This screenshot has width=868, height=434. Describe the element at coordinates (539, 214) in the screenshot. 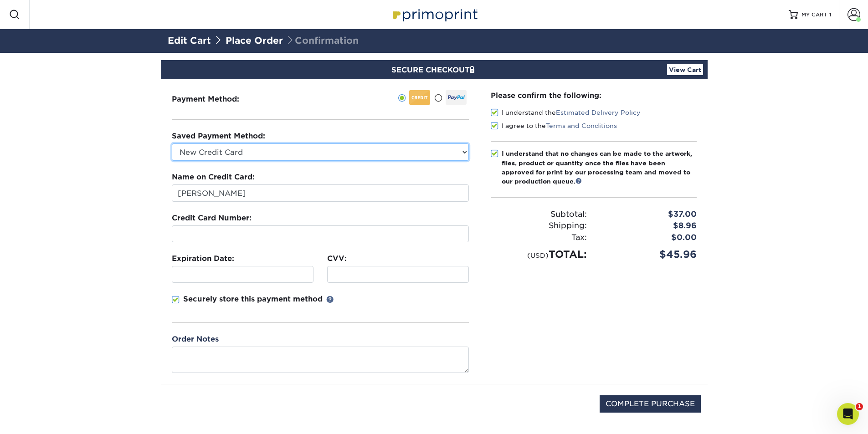

I see `div: Subtotal:` at that location.